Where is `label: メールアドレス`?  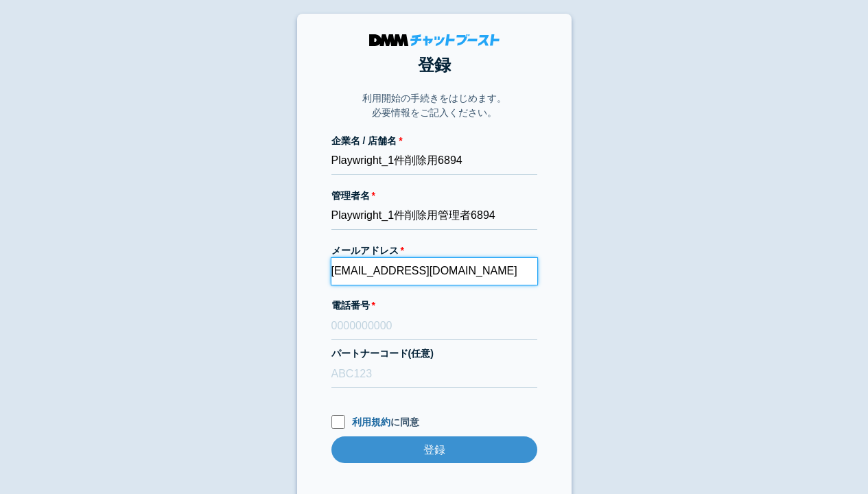
label: メールアドレス is located at coordinates (434, 251).